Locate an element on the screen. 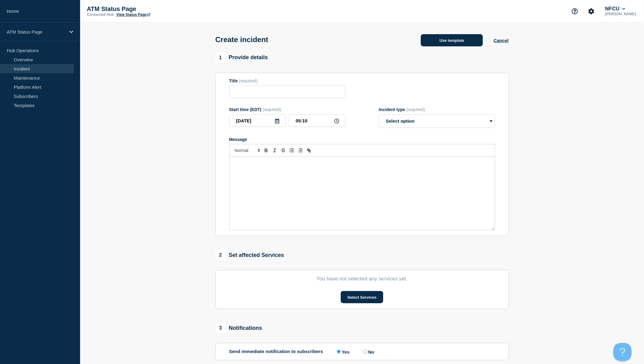 This screenshot has width=644, height=364. button: Use template is located at coordinates (452, 40).